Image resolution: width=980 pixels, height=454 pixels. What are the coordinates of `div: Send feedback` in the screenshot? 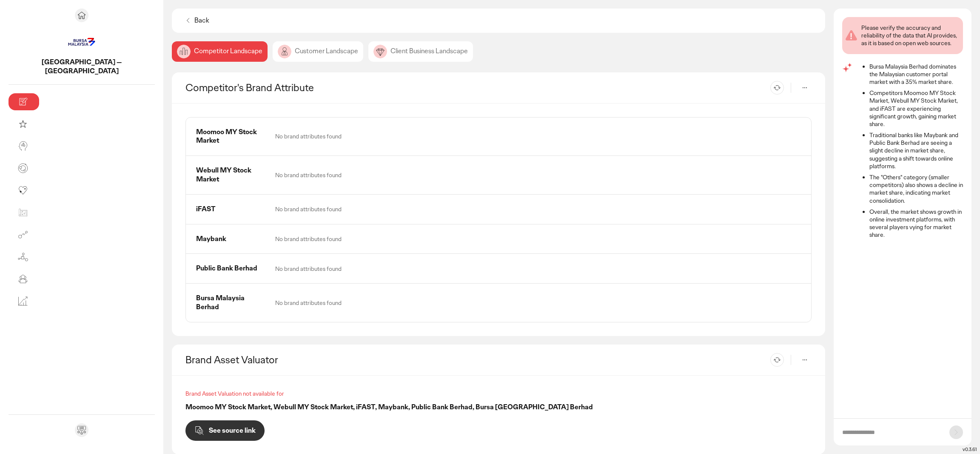 It's located at (82, 430).